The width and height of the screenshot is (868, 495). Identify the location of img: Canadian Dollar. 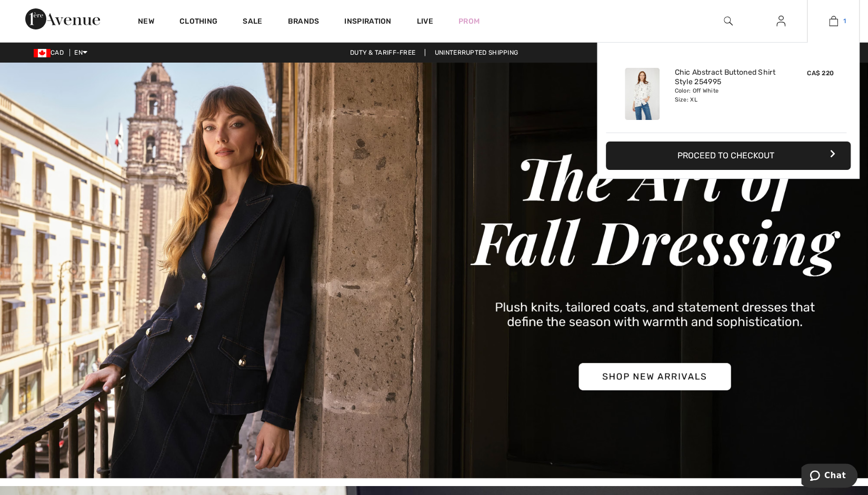
(42, 53).